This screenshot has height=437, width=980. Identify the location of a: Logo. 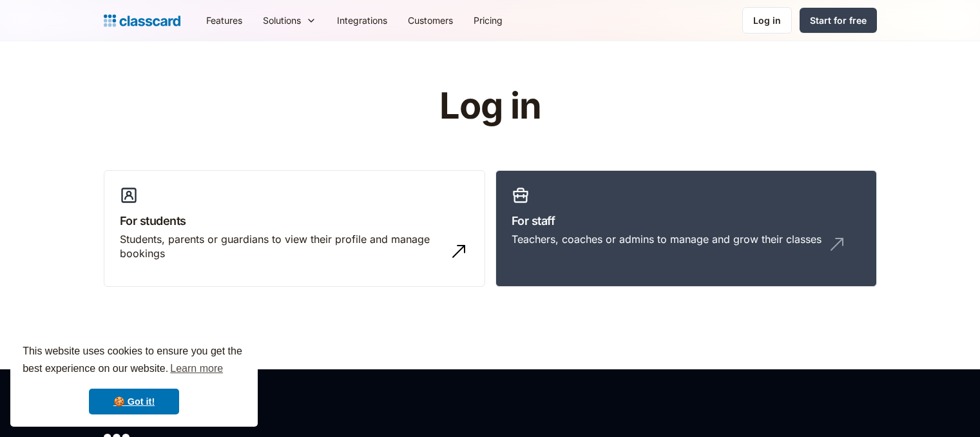
(142, 21).